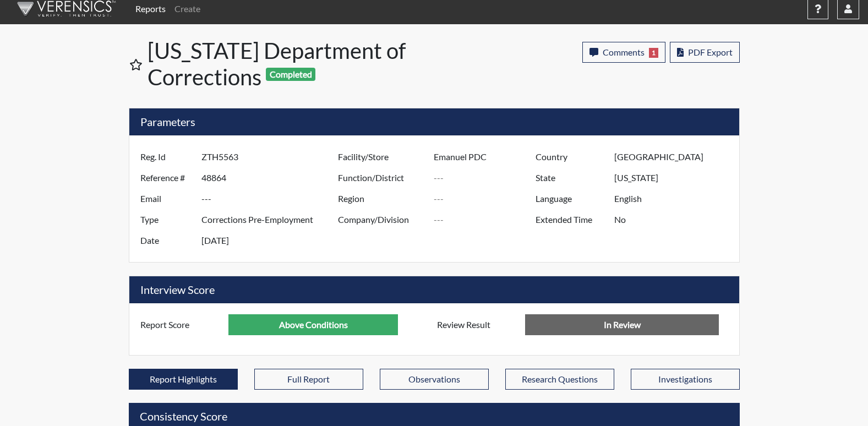 Image resolution: width=868 pixels, height=426 pixels. What do you see at coordinates (291, 74) in the screenshot?
I see `span: Completed` at bounding box center [291, 74].